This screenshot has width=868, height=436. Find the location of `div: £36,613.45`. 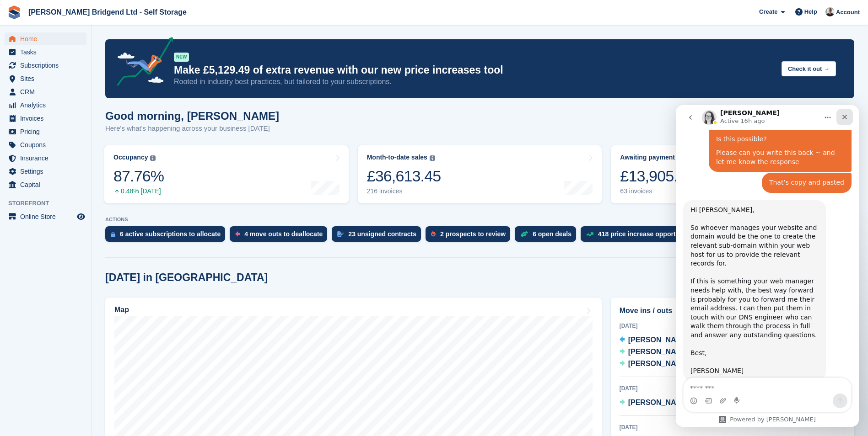

div: £36,613.45 is located at coordinates (404, 176).